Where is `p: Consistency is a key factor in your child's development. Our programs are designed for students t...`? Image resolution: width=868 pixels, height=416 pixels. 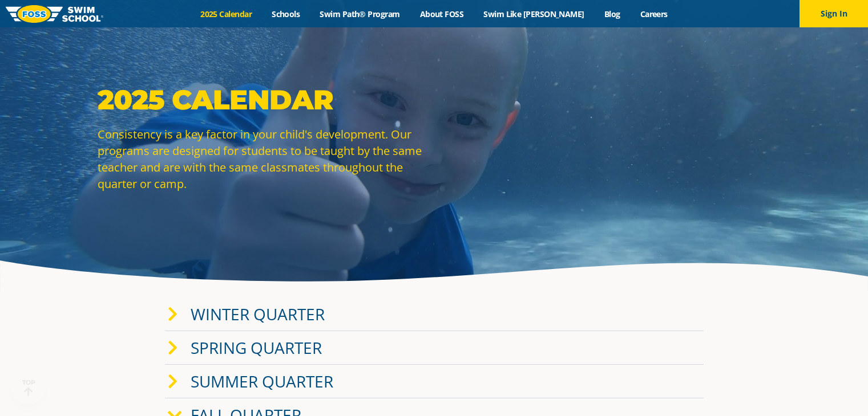
p: Consistency is a key factor in your child's development. Our programs are designed for students t... is located at coordinates (263, 159).